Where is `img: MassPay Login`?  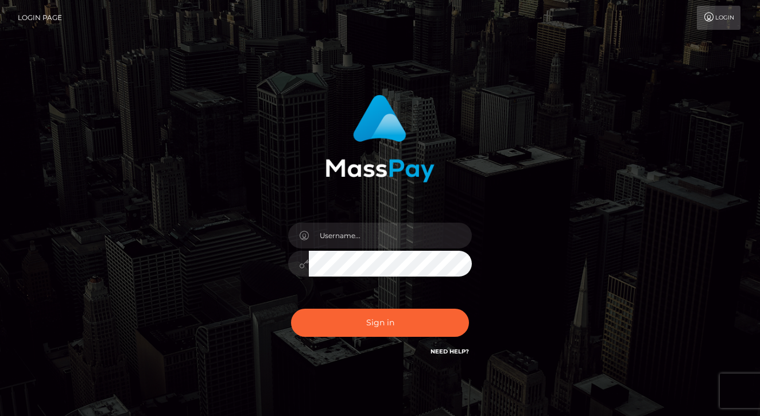
img: MassPay Login is located at coordinates (380, 138).